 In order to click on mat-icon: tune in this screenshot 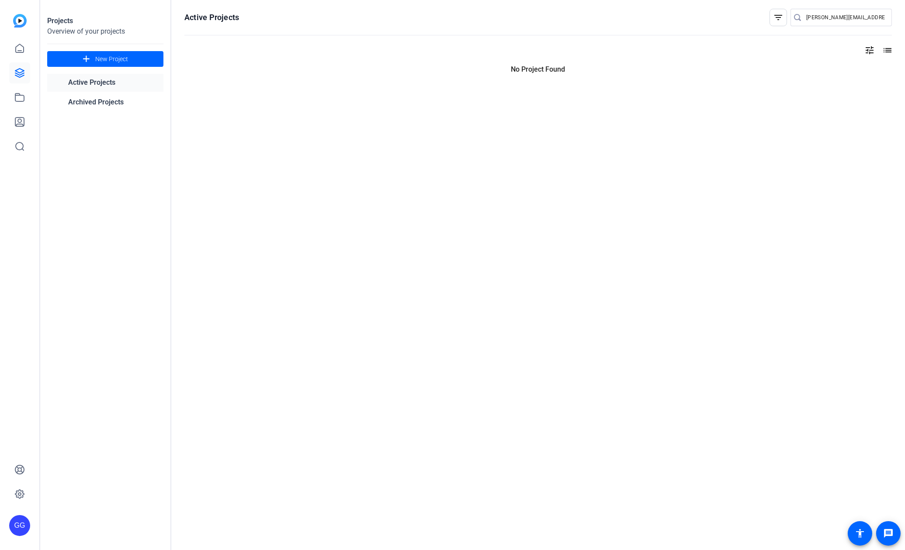, I will do `click(869, 50)`.